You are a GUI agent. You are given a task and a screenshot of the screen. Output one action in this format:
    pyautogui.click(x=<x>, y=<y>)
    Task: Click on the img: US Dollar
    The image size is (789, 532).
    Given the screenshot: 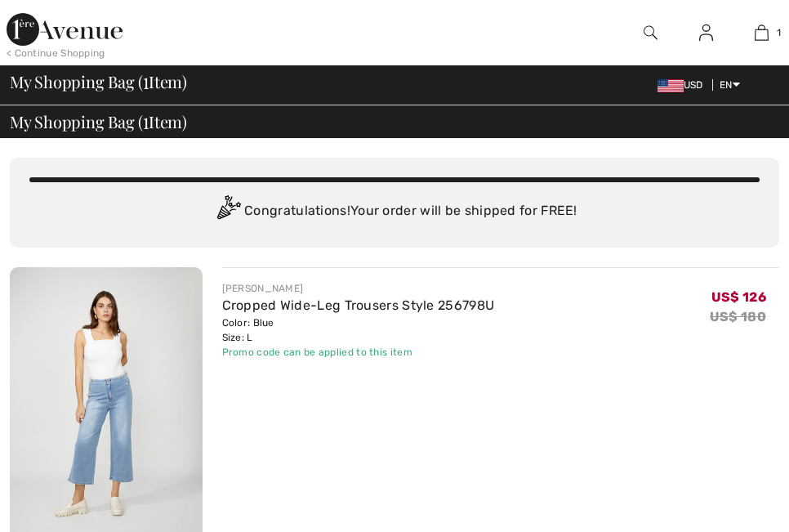 What is the action you would take?
    pyautogui.click(x=671, y=86)
    